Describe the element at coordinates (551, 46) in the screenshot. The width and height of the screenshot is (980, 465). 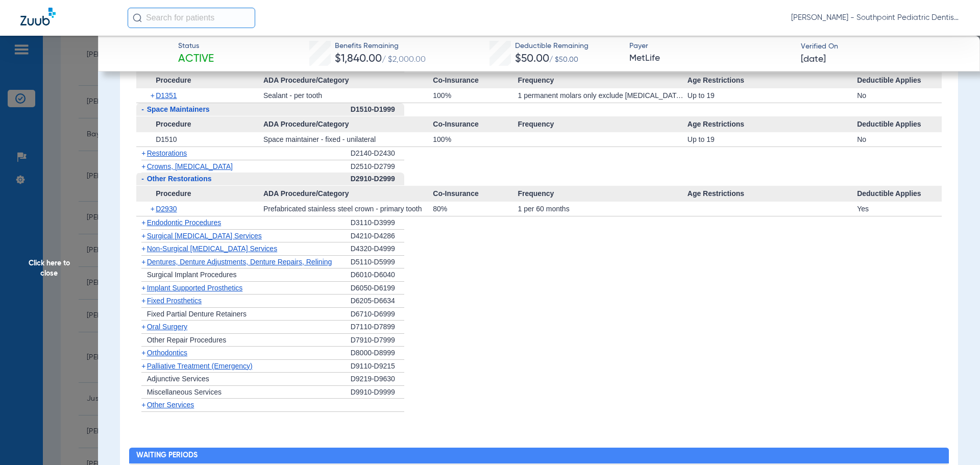
I see `span: Deductible Remaining` at that location.